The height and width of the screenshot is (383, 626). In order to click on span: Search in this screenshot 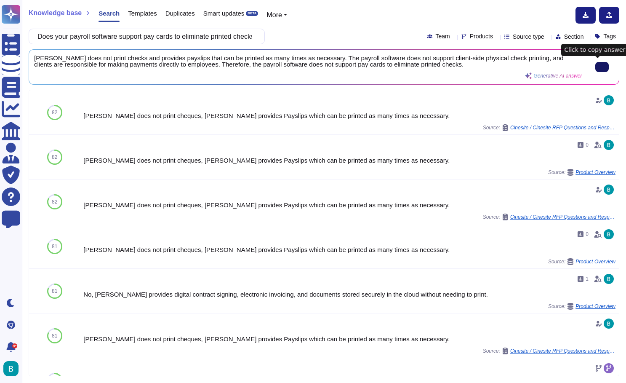, I will do `click(109, 13)`.